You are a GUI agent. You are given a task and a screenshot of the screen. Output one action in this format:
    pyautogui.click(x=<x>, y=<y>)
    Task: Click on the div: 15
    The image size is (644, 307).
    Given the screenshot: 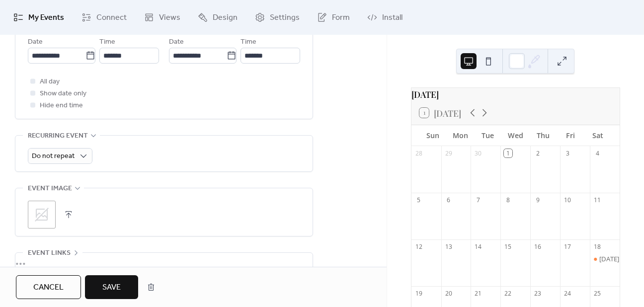 What is the action you would take?
    pyautogui.click(x=508, y=246)
    